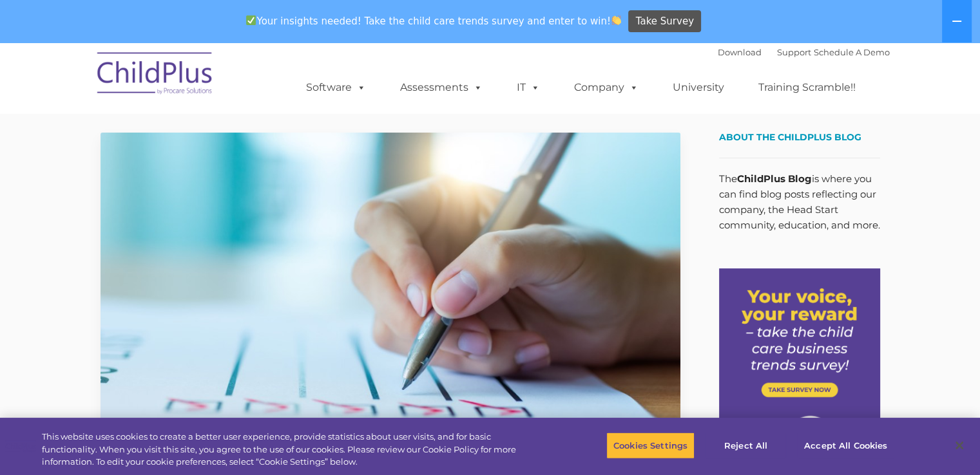 This screenshot has width=980, height=475. I want to click on a: Training Scramble!!, so click(807, 87).